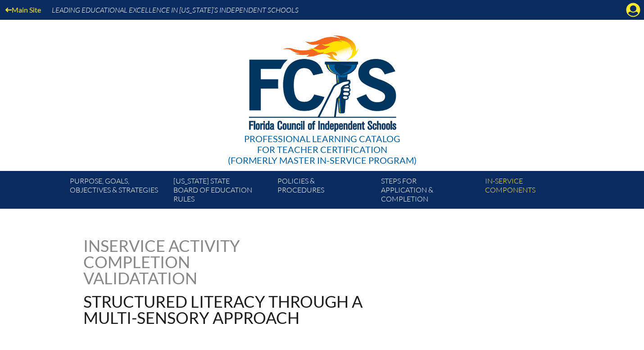 The height and width of the screenshot is (350, 644). I want to click on img: FCISlogo221.eps, so click(322, 81).